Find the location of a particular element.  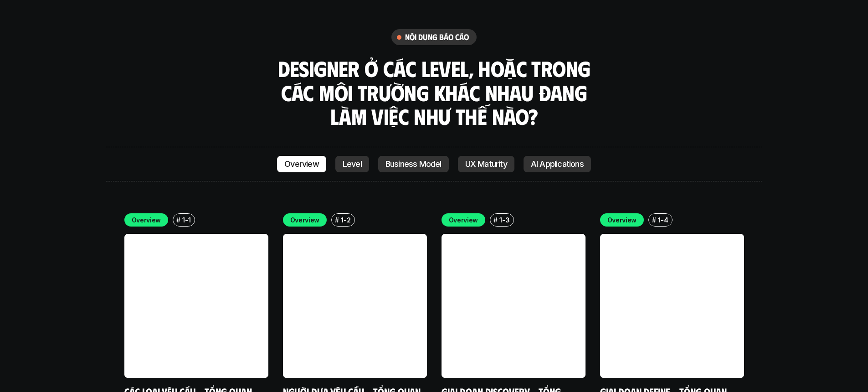

a: UX Maturity is located at coordinates (486, 164).